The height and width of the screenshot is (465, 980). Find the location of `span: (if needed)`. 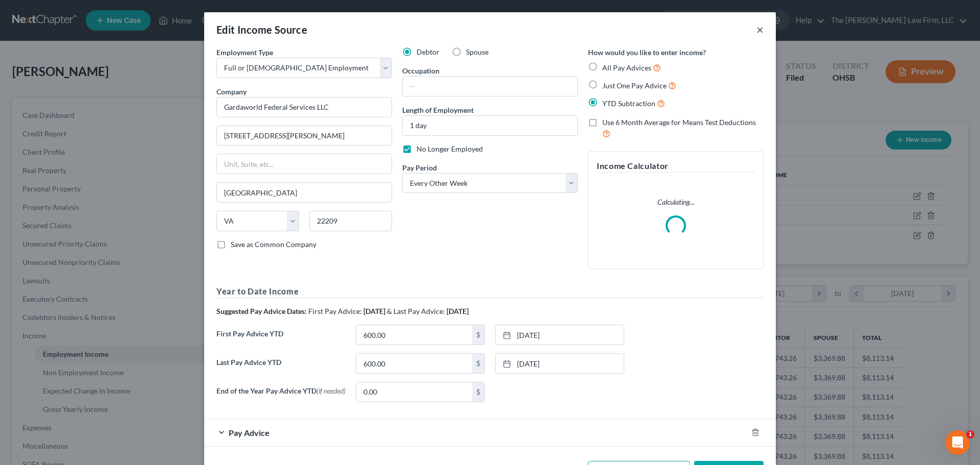

span: (if needed) is located at coordinates (331, 391).